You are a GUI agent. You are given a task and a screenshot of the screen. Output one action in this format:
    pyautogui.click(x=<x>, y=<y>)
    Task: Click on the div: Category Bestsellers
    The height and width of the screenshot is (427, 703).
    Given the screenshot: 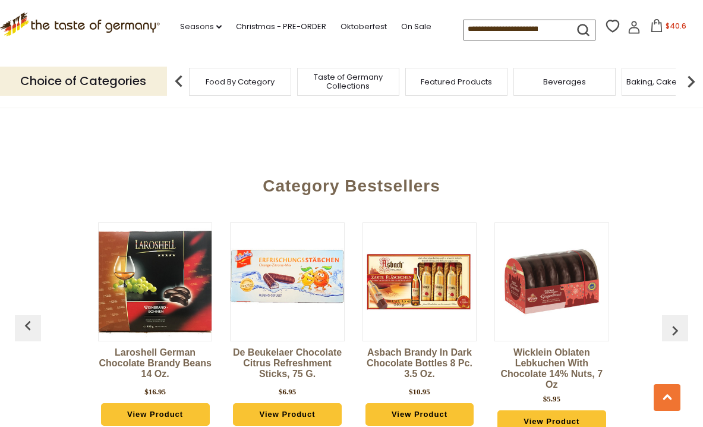 What is the action you would take?
    pyautogui.click(x=351, y=183)
    